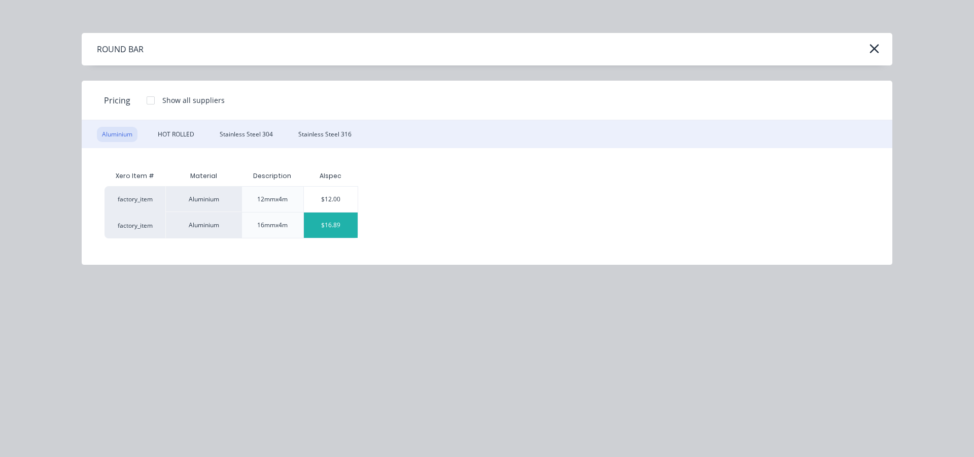 The image size is (974, 457). Describe the element at coordinates (273, 225) in the screenshot. I see `div: 16mmx4m` at that location.